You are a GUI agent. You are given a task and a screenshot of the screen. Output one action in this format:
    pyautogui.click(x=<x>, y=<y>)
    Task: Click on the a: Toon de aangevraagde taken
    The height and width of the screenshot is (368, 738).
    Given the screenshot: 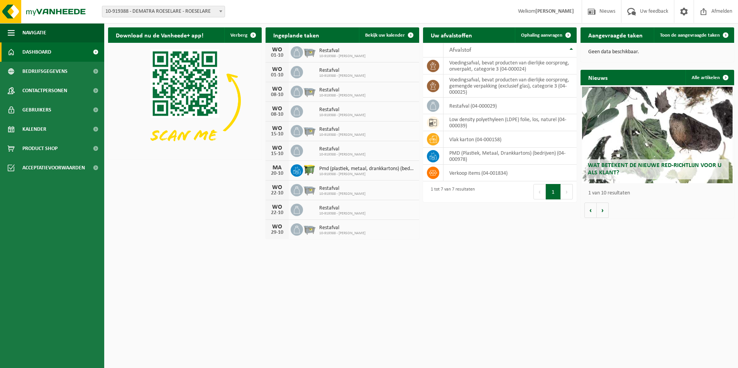 What is the action you would take?
    pyautogui.click(x=694, y=35)
    